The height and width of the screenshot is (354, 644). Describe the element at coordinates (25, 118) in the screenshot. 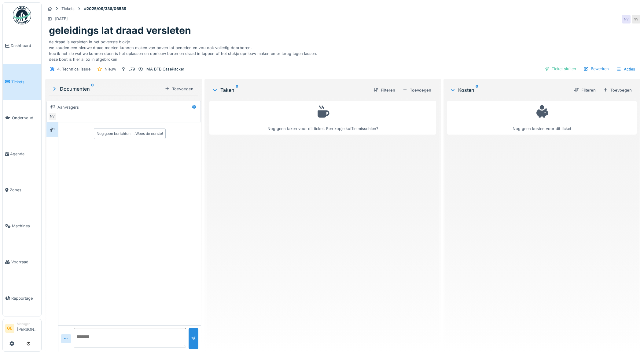

I see `span: Onderhoud` at that location.